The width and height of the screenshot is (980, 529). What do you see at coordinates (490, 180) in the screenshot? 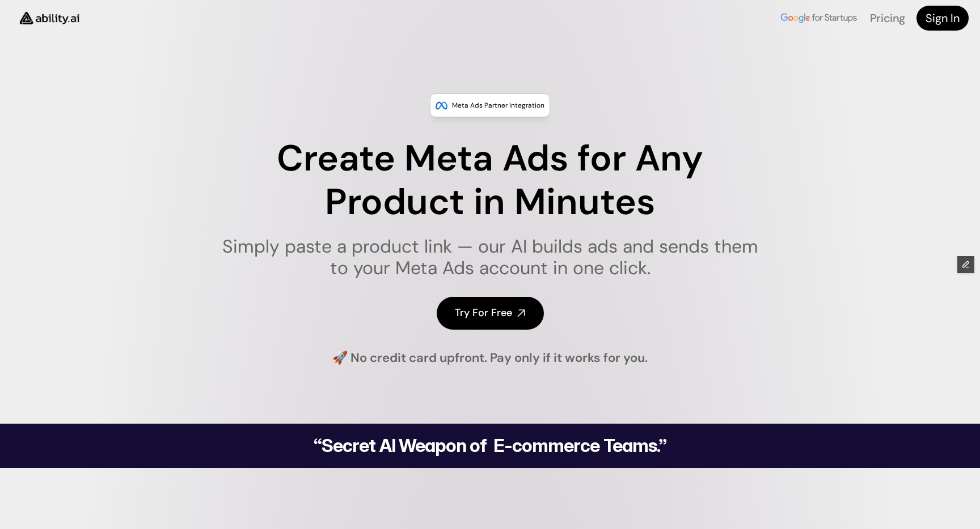
I see `h1: Create Meta Ads for Any Product in Minutes` at bounding box center [490, 180].